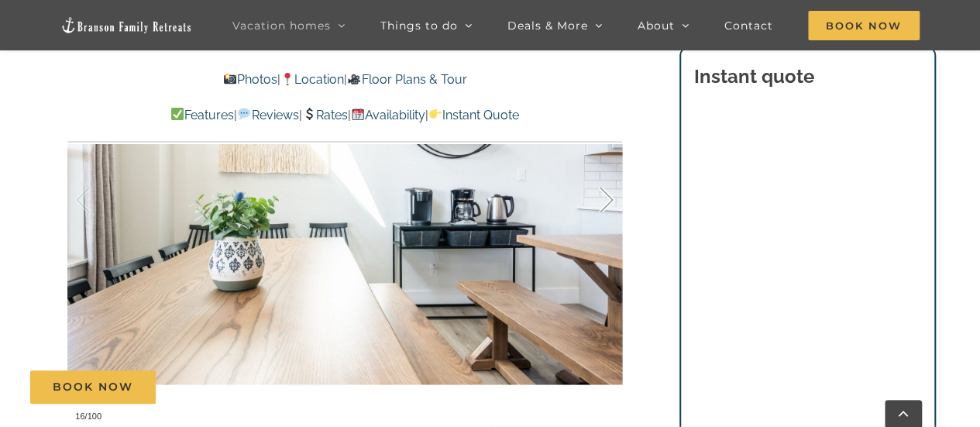  Describe the element at coordinates (93, 387) in the screenshot. I see `a: Book Now` at that location.